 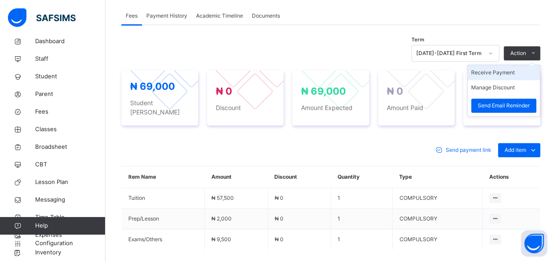 What do you see at coordinates (362, 177) in the screenshot?
I see `th: Quantity` at bounding box center [362, 177].